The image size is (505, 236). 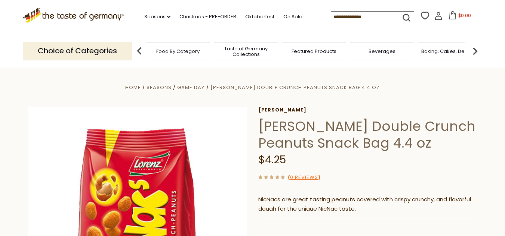 What do you see at coordinates (191, 87) in the screenshot?
I see `a: Game Day` at bounding box center [191, 87].